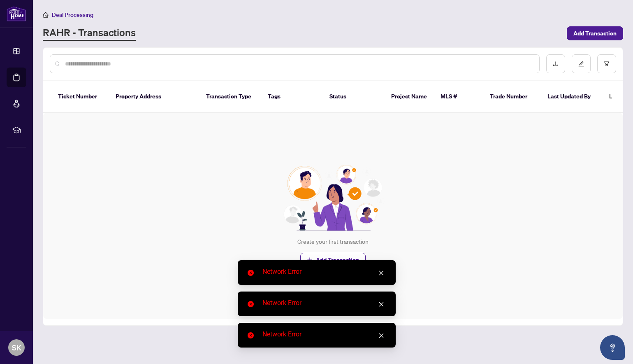 The image size is (633, 364). Describe the element at coordinates (309, 260) in the screenshot. I see `span: plus` at that location.